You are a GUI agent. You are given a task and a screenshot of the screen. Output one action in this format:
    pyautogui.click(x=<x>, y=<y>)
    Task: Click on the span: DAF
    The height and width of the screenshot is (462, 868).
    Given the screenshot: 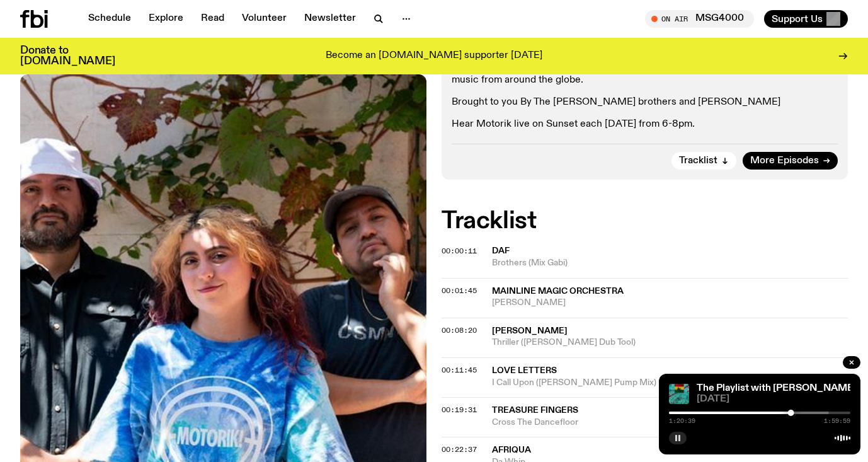 What is the action you would take?
    pyautogui.click(x=501, y=251)
    